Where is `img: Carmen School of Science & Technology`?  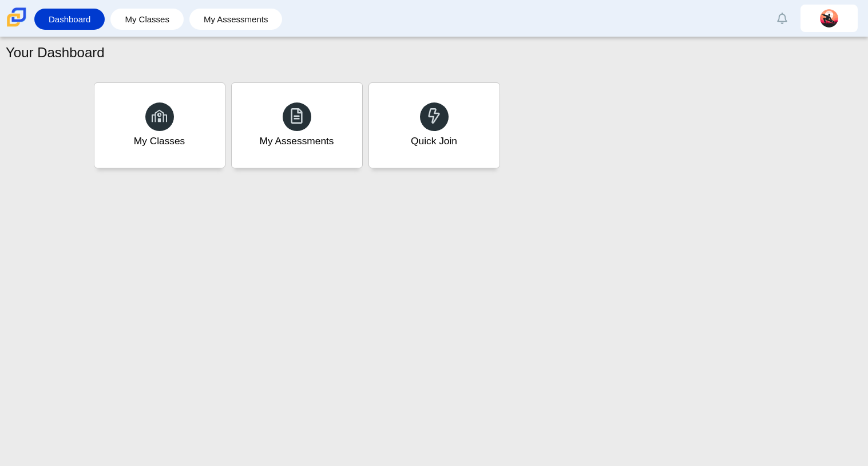 img: Carmen School of Science & Technology is located at coordinates (16, 17).